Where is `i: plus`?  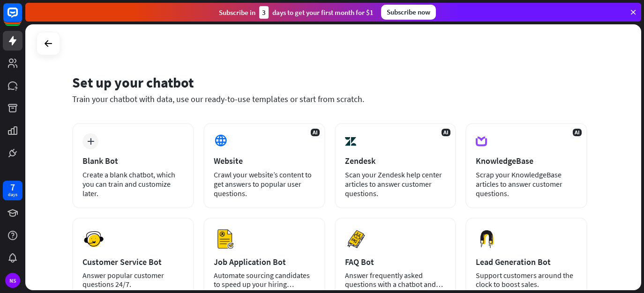
i: plus is located at coordinates (90, 141).